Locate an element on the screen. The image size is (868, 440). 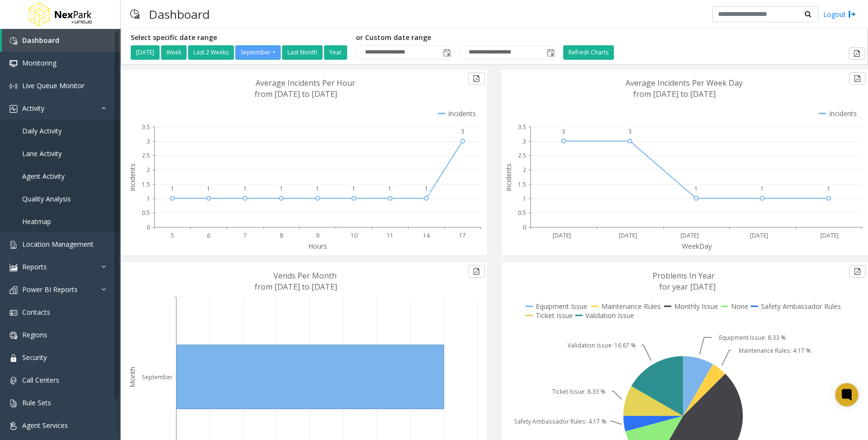
text: Month is located at coordinates (132, 377).